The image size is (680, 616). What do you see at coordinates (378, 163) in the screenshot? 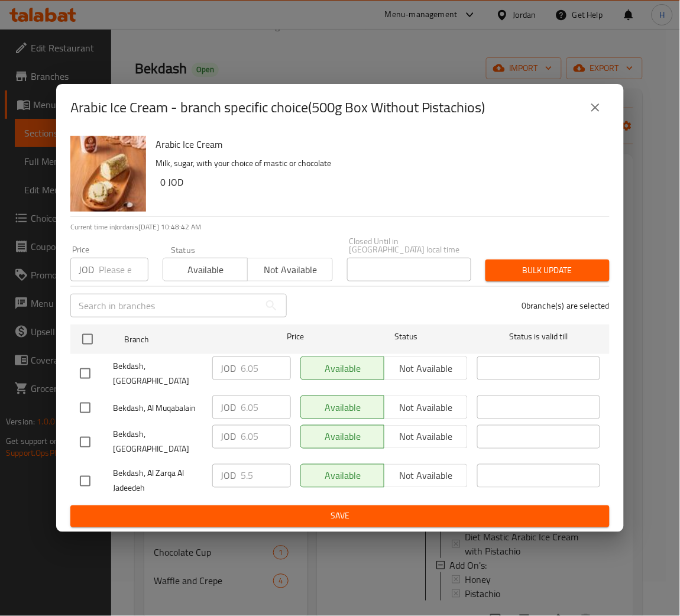
I see `p: Milk, sugar, with your choice of mastic or chocolate` at bounding box center [378, 163].